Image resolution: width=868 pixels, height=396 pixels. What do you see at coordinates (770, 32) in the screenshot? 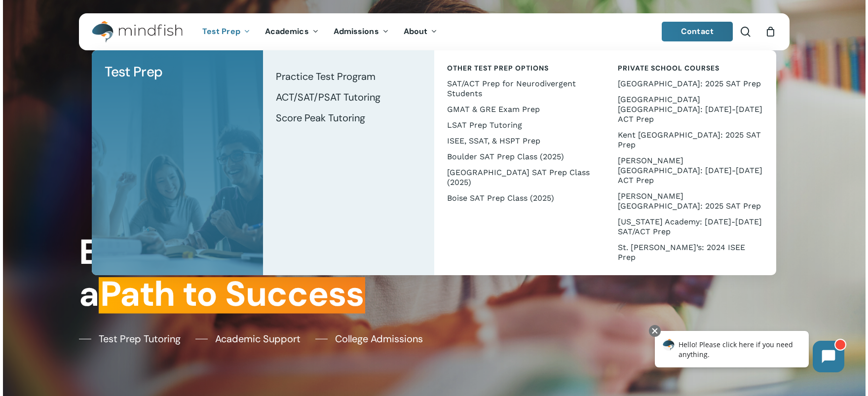
I see `a: Cart` at bounding box center [770, 32].